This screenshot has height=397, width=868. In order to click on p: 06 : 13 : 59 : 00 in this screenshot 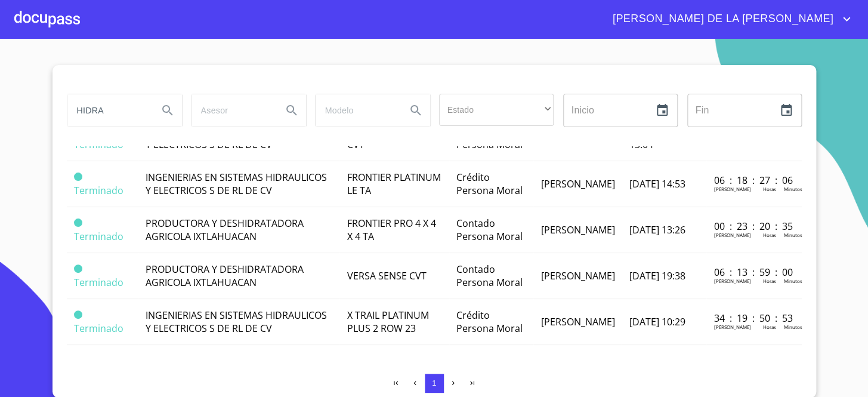, I will do `click(753, 272)`.